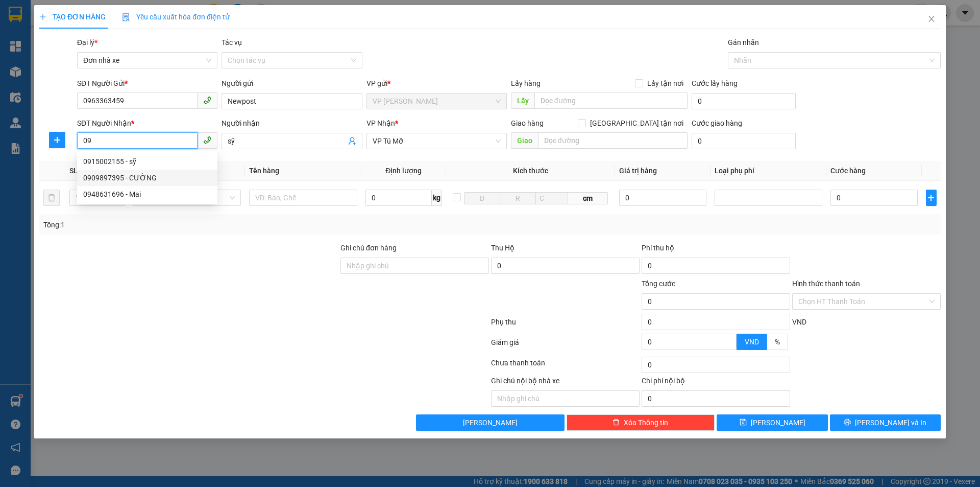 The width and height of the screenshot is (980, 487). Describe the element at coordinates (525, 84) in the screenshot. I see `span: Lấy hàng` at that location.